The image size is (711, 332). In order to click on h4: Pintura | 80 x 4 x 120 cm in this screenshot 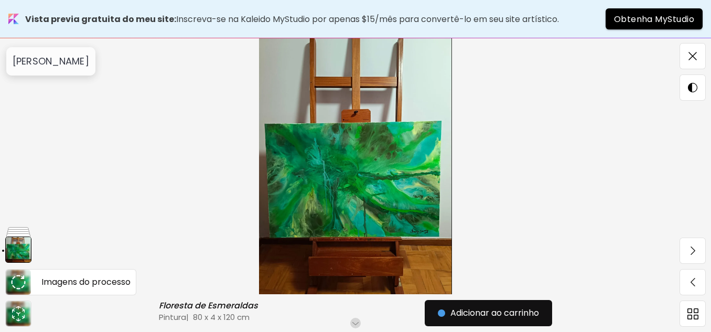, I will do `click(307, 317)`.